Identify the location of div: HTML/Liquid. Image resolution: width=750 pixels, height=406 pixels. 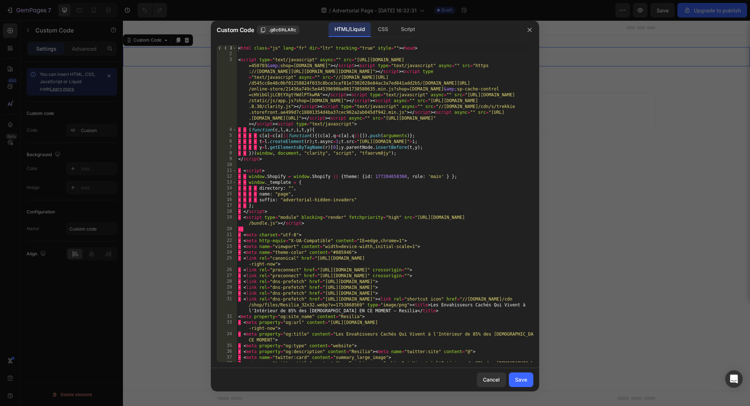
(350, 30).